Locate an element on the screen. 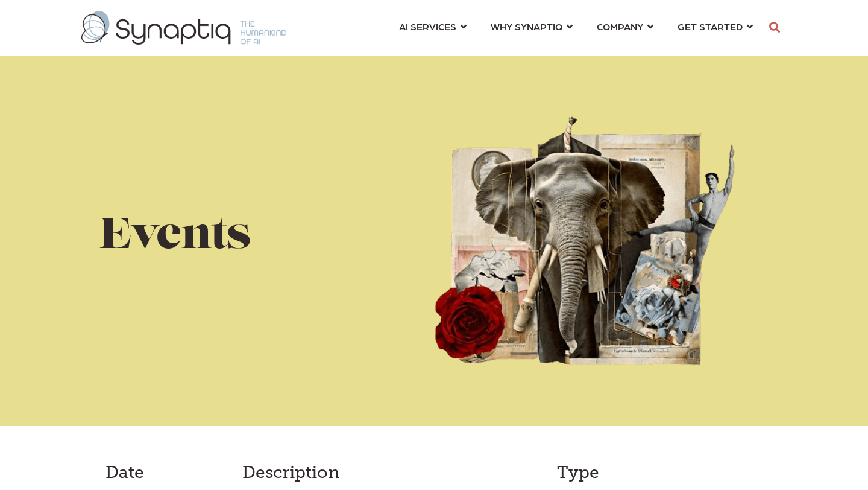 This screenshot has height=490, width=868. img: Hiring_Performace-removebg-500x415%20-tinified.png is located at coordinates (585, 240).